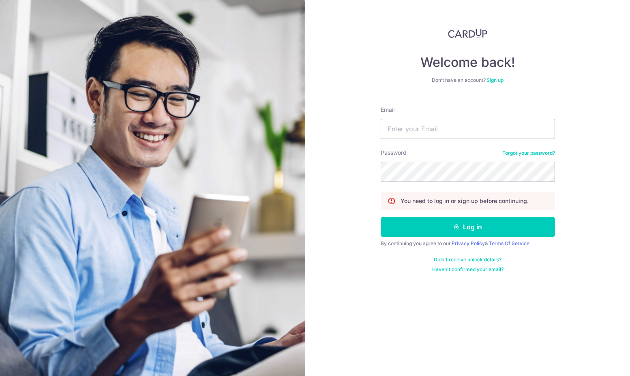  I want to click on a: Privacy Policy, so click(468, 243).